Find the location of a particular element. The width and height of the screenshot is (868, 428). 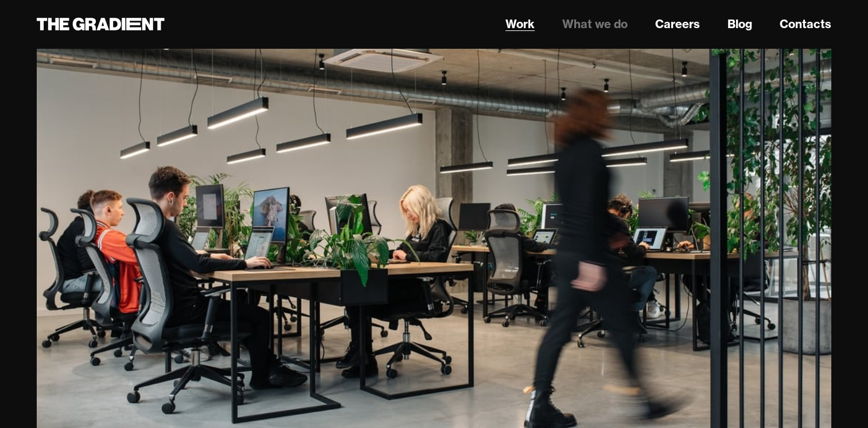

a: Blog is located at coordinates (740, 24).